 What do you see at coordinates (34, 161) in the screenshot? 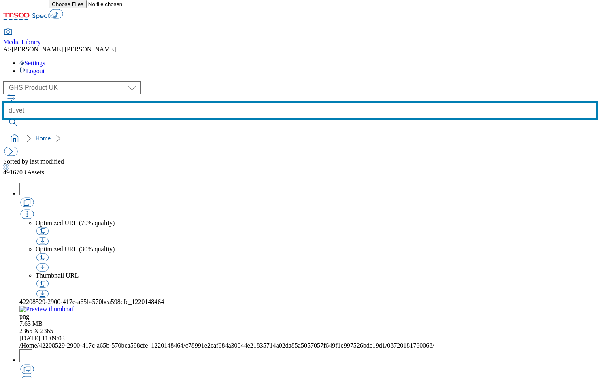
I see `span: Sorted by last modified` at bounding box center [34, 161].